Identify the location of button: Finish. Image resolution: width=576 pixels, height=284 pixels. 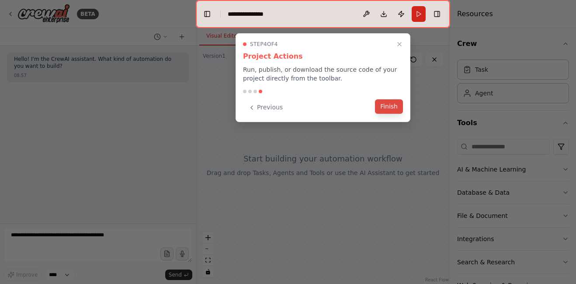
(389, 106).